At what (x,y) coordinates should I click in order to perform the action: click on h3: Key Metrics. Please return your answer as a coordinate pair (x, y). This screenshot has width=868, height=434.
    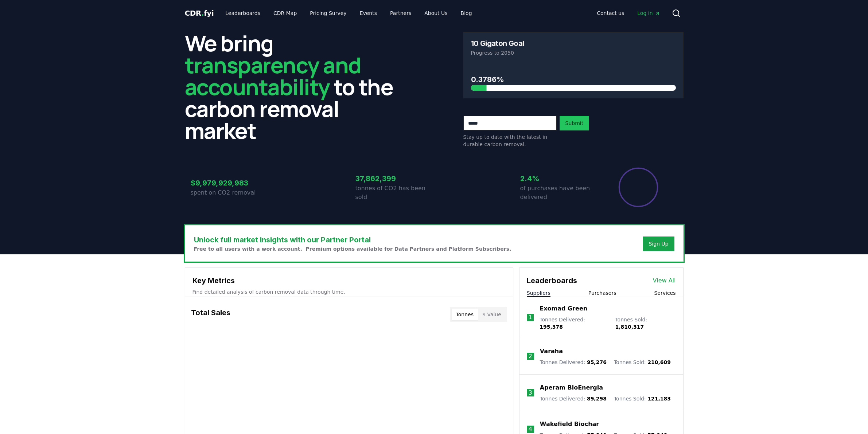
    Looking at the image, I should click on (349, 280).